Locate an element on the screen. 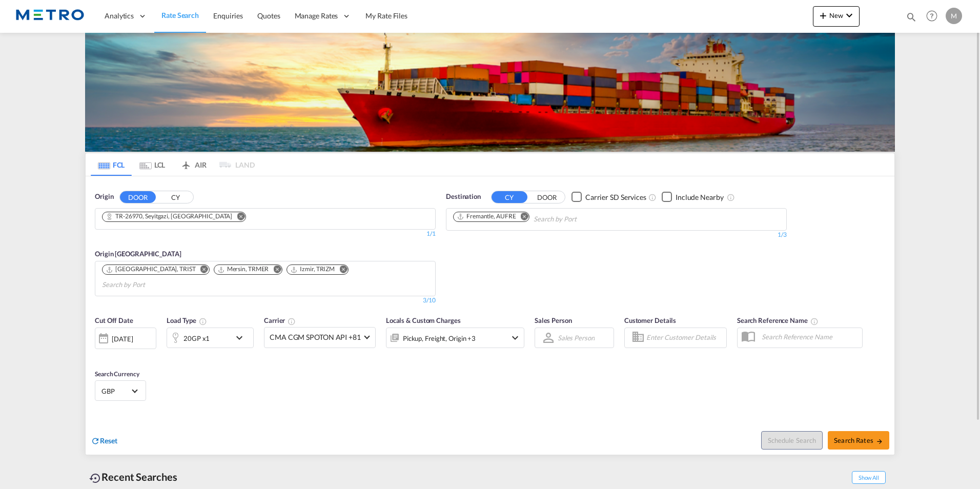 Image resolution: width=980 pixels, height=489 pixels. md-icon: The selected Trucker/Carrierwill be displayed in the rate results If the rates are from another f... is located at coordinates (291, 321).